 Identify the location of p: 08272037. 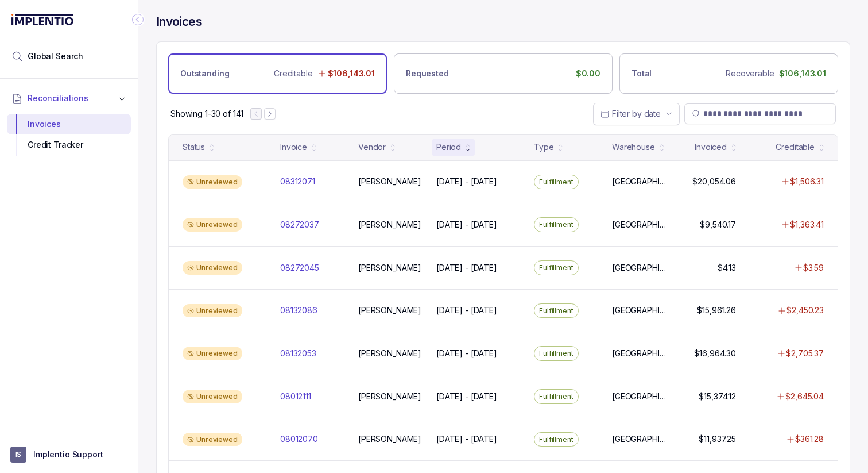
(300, 224).